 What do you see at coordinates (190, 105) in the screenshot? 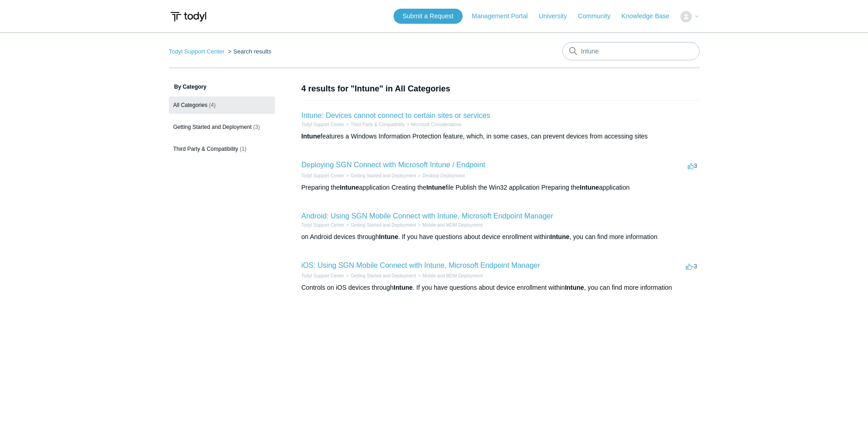
I see `span: All Categories` at bounding box center [190, 105].